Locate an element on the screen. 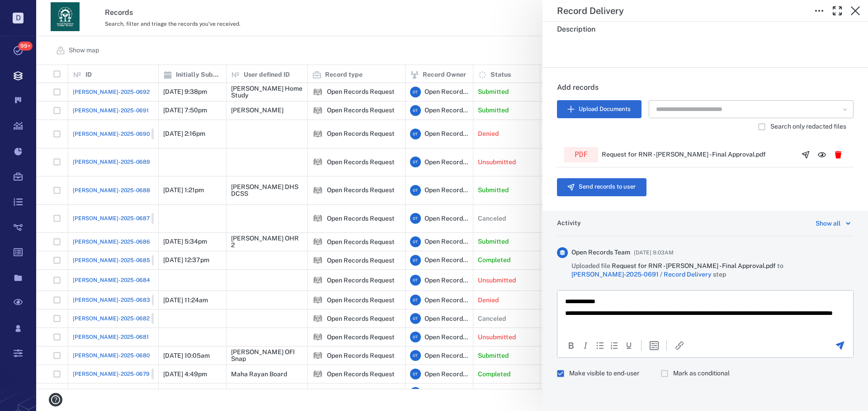  body: Rich Text Area. Press ALT-0 for help. is located at coordinates (148, 21).